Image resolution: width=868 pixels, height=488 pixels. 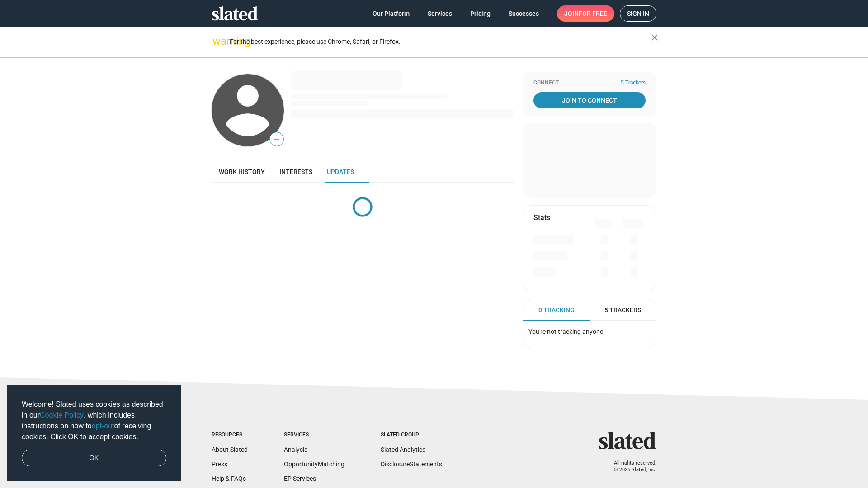 What do you see at coordinates (524, 13) in the screenshot?
I see `span: Successes` at bounding box center [524, 13].